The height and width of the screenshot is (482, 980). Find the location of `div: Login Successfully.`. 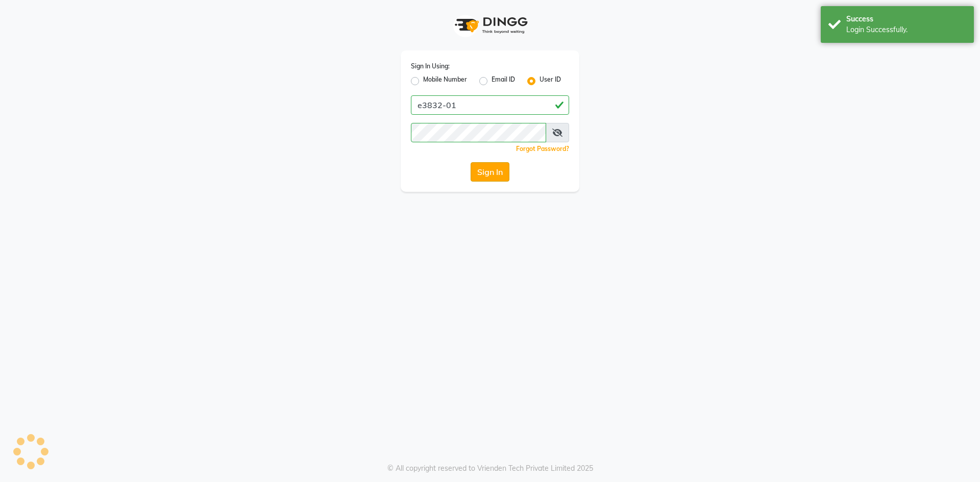

div: Login Successfully. is located at coordinates (906, 30).